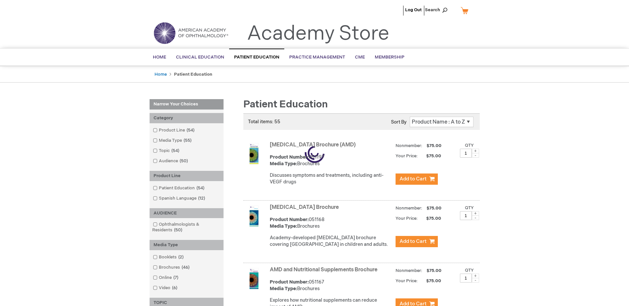 Image resolution: width=629 pixels, height=306 pixels. What do you see at coordinates (201, 198) in the screenshot?
I see `span: 12` at bounding box center [201, 198].